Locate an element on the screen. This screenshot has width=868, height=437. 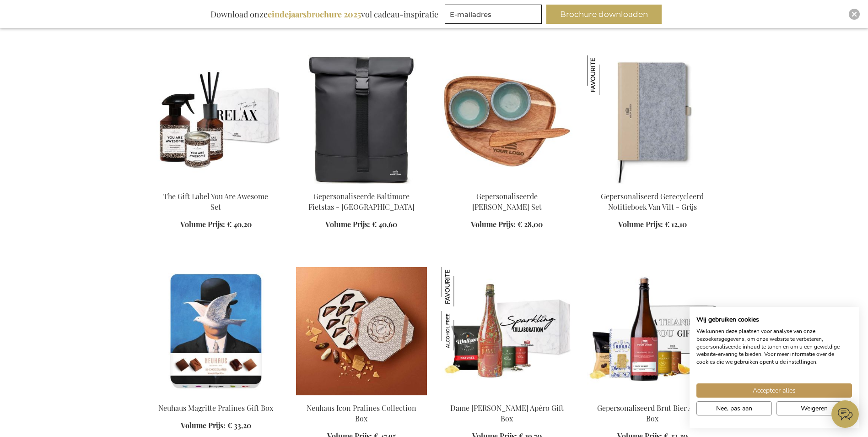
a: Personalised Baltimore Bike Bag - Black is located at coordinates (362, 184).